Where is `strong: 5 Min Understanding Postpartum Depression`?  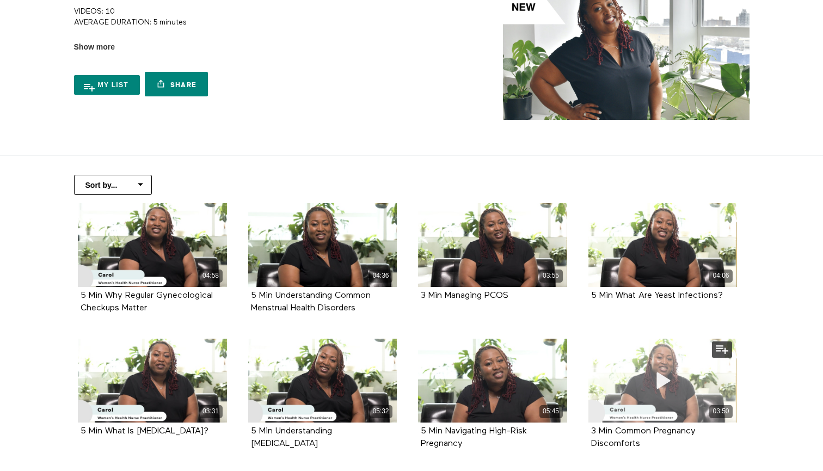 strong: 5 Min Understanding Postpartum Depression is located at coordinates (291, 437).